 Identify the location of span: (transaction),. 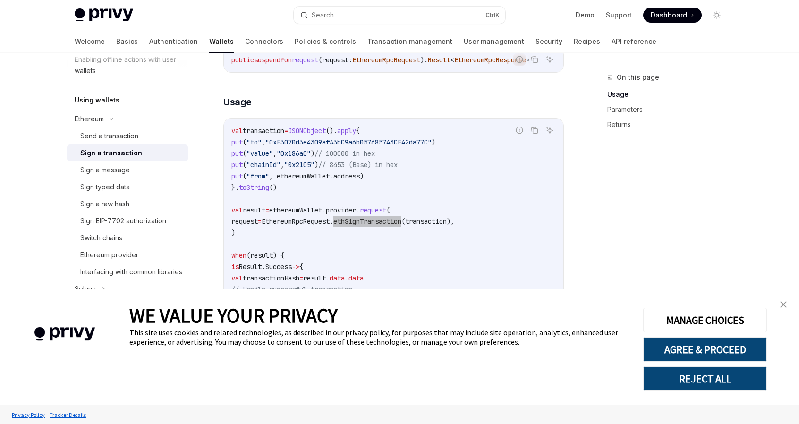
(428, 222).